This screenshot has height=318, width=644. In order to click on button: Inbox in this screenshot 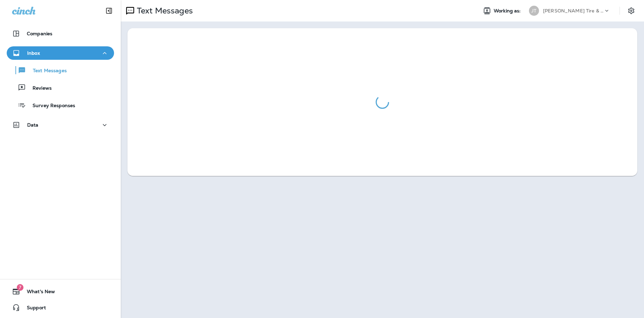, I will do `click(60, 53)`.